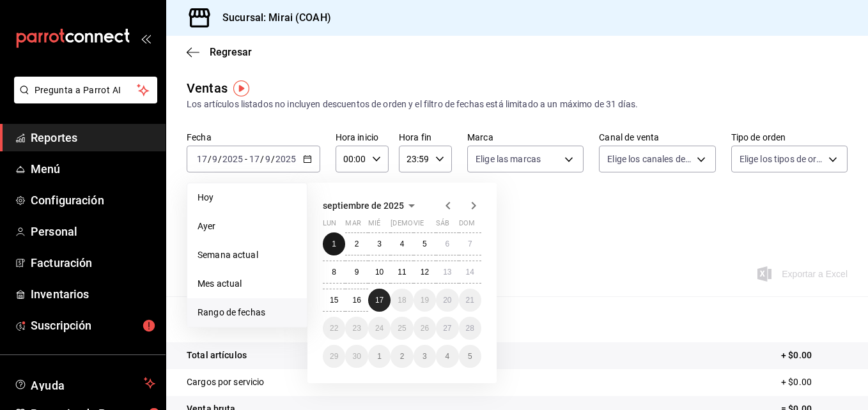 The height and width of the screenshot is (410, 868). Describe the element at coordinates (447, 300) in the screenshot. I see `abbr: 20 de septiembre de 2025` at that location.